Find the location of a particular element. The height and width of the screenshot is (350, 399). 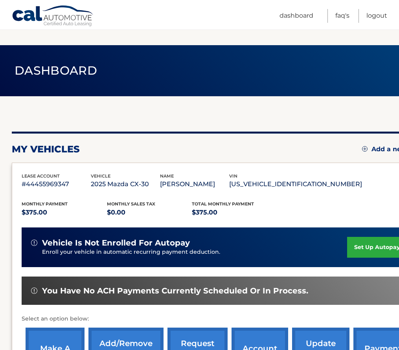

a: Logout is located at coordinates (376, 16).